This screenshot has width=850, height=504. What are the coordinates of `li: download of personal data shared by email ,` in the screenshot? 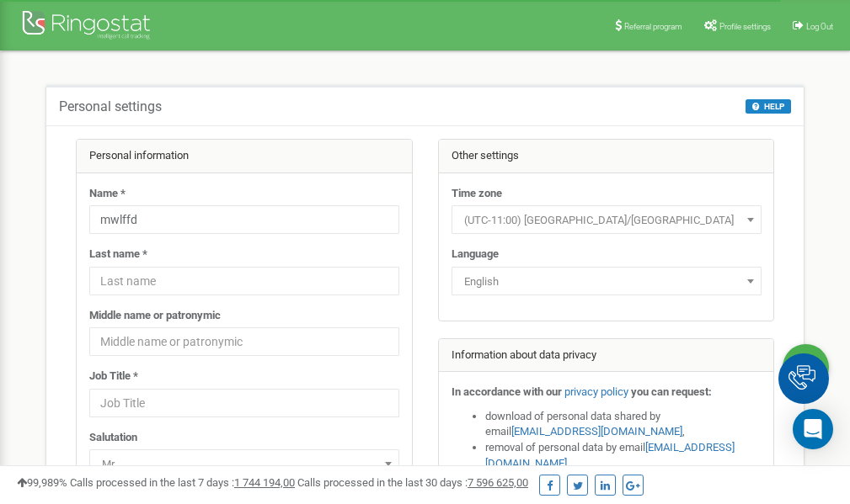 It's located at (623, 424).